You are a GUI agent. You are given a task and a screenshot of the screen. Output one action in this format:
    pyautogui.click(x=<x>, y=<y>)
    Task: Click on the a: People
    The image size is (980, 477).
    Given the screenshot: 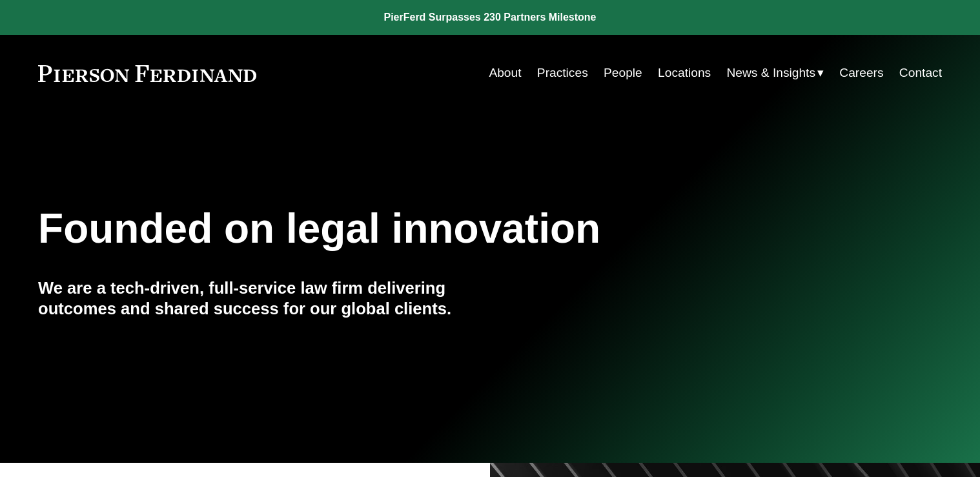 What is the action you would take?
    pyautogui.click(x=623, y=73)
    